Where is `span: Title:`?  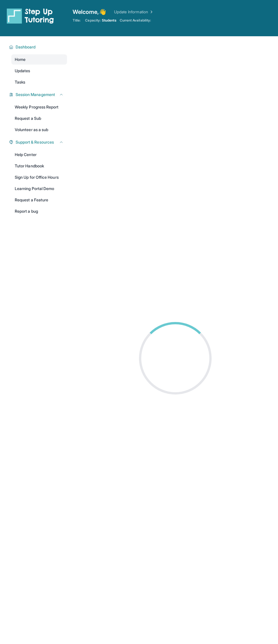
span: Title: is located at coordinates (77, 20).